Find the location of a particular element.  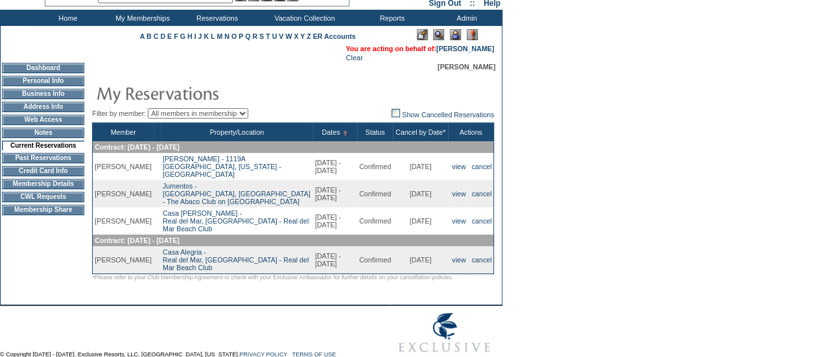

td: Reports is located at coordinates (390, 18).